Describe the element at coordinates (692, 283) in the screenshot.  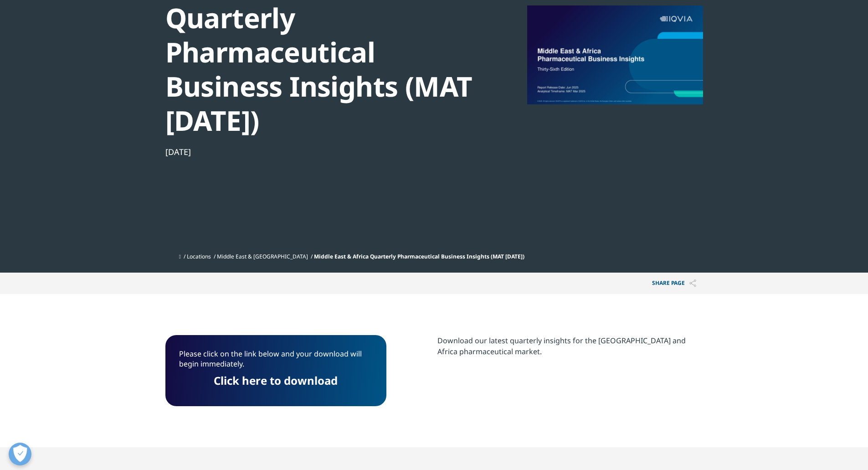
I see `img: Share PAGE` at that location.